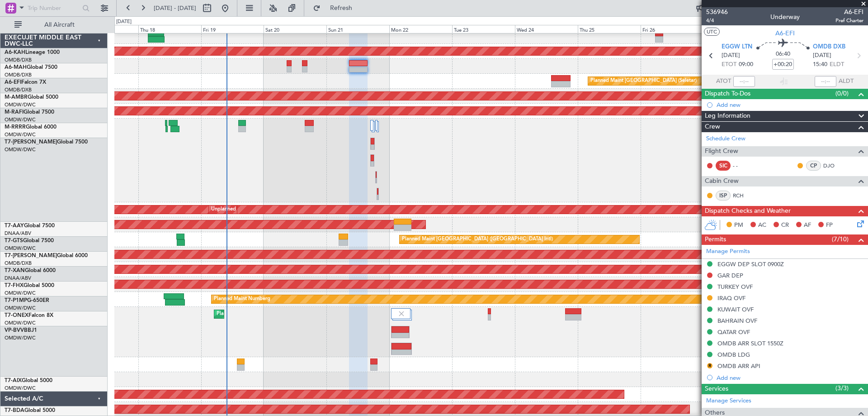 The height and width of the screenshot is (416, 868). Describe the element at coordinates (14, 226) in the screenshot. I see `span: T7-AAY` at that location.